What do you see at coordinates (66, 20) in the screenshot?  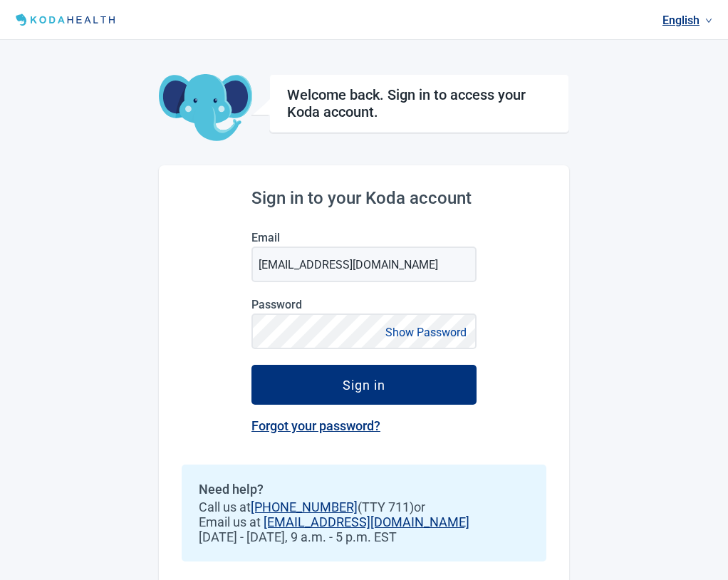 I see `img: Koda Health` at bounding box center [66, 20].